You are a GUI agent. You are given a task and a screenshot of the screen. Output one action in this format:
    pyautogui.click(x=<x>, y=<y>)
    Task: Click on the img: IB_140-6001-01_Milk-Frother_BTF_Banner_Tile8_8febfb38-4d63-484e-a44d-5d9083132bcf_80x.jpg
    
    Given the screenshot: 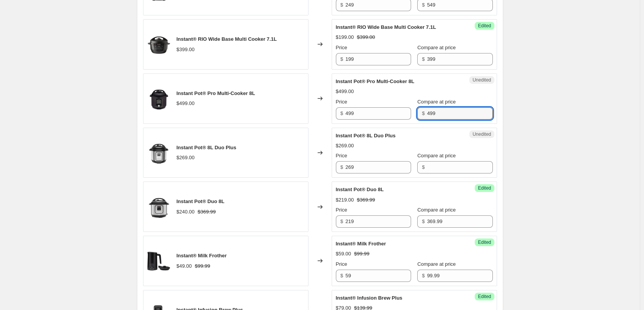 What is the action you would take?
    pyautogui.click(x=159, y=261)
    